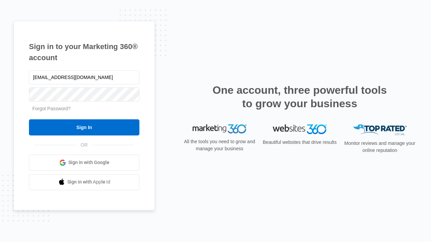 The image size is (431, 242). Describe the element at coordinates (220, 145) in the screenshot. I see `p: All the tools you need to grow and manage your business` at that location.